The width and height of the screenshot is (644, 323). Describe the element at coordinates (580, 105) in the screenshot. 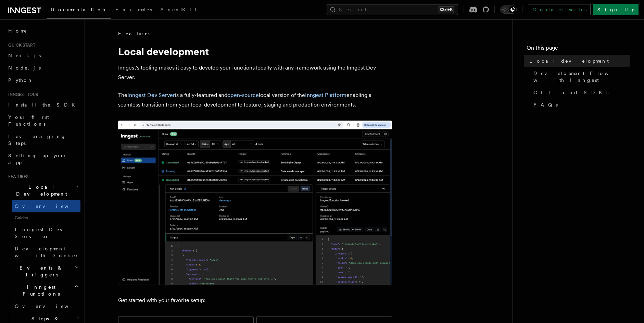

I see `a: FAQs` at that location.